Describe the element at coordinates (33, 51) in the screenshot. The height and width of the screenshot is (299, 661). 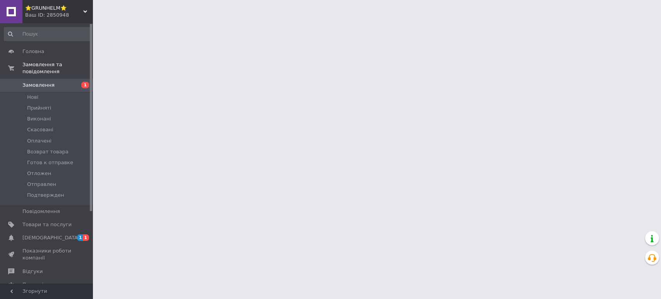
I see `span: Головна` at that location.